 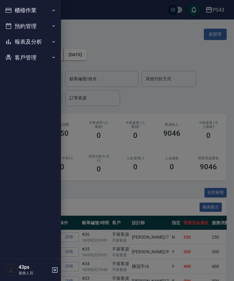 What do you see at coordinates (30, 26) in the screenshot?
I see `button: 預約管理` at bounding box center [30, 26].